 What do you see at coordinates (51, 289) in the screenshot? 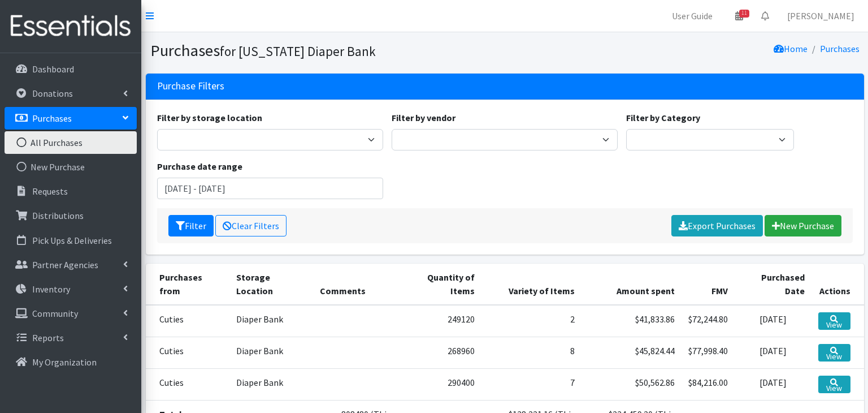
I see `p: Inventory` at bounding box center [51, 289].